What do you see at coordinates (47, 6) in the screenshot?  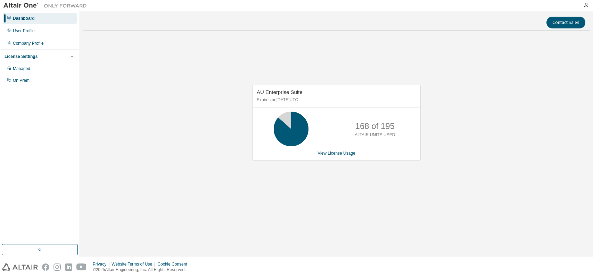 I see `img: Altair One` at bounding box center [47, 6].